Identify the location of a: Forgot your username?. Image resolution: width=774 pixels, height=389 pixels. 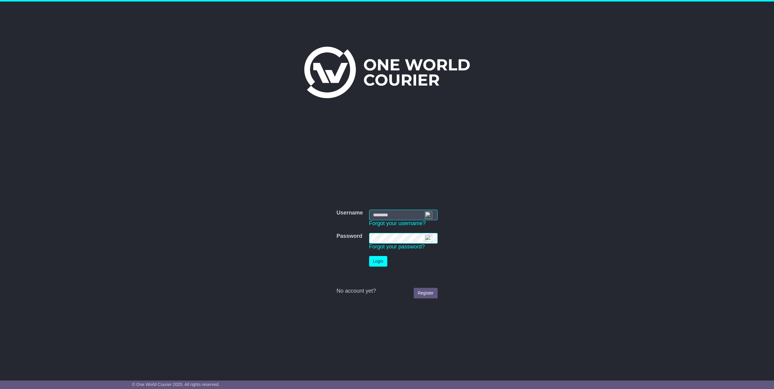
(397, 223).